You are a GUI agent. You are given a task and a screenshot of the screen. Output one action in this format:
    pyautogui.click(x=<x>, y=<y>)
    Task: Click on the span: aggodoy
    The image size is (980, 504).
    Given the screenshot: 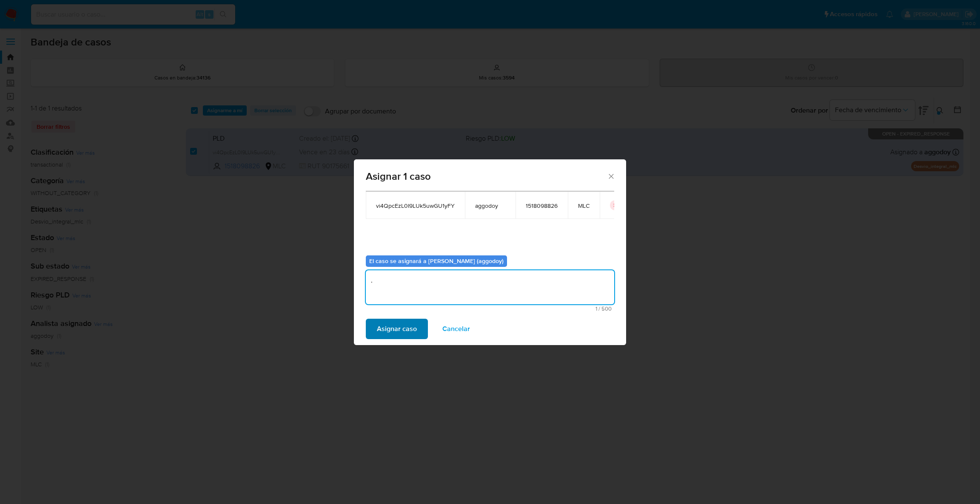 What is the action you would take?
    pyautogui.click(x=490, y=206)
    